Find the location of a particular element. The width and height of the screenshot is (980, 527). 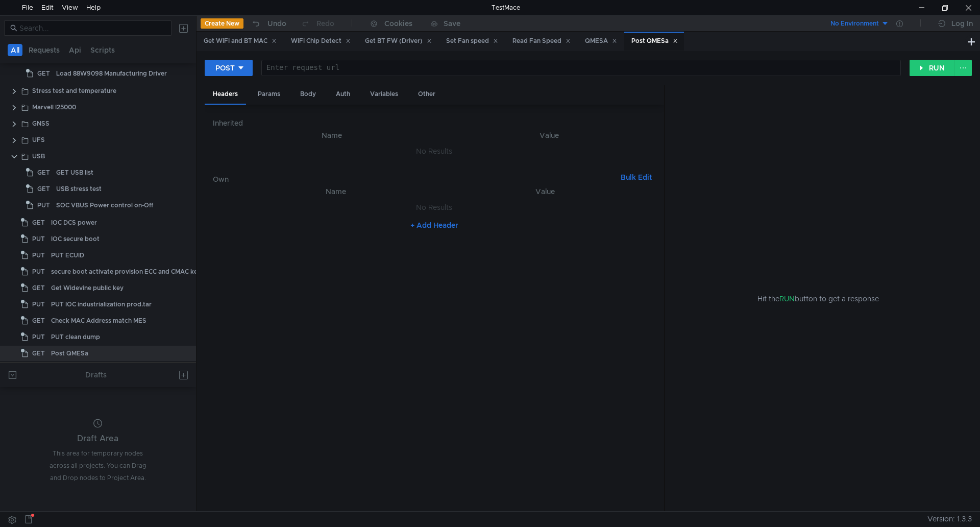

div: GET USB list is located at coordinates (75, 173).